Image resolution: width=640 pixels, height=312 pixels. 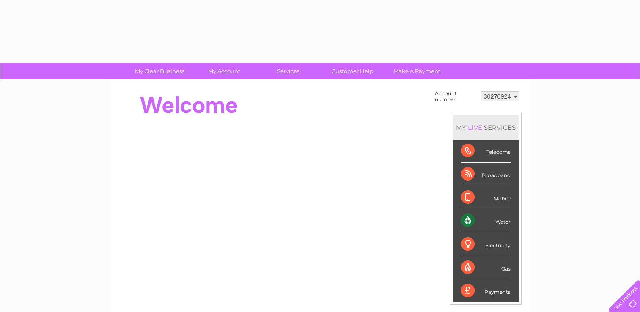 What do you see at coordinates (486, 127) in the screenshot?
I see `div: MY SERVICES` at bounding box center [486, 127].